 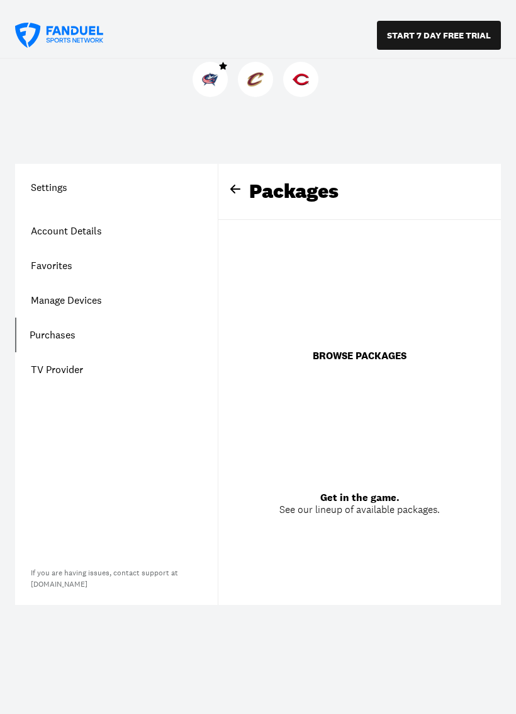 What do you see at coordinates (304, 93) in the screenshot?
I see `a: RedsReds` at bounding box center [304, 93].